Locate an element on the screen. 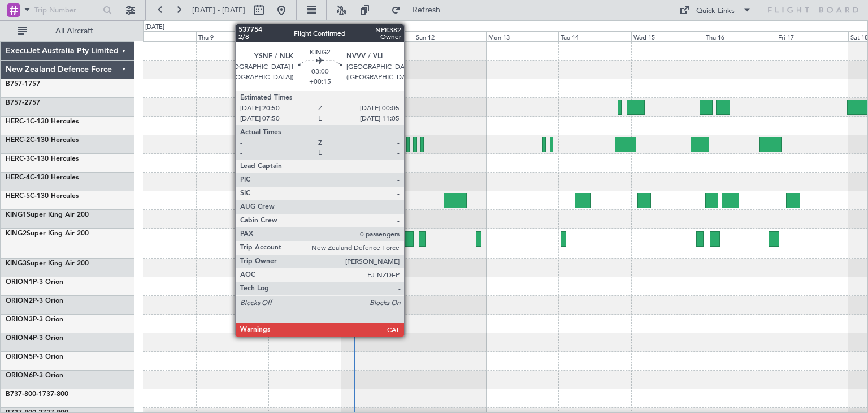 The image size is (868, 413). div: Quick Links is located at coordinates (716, 11).